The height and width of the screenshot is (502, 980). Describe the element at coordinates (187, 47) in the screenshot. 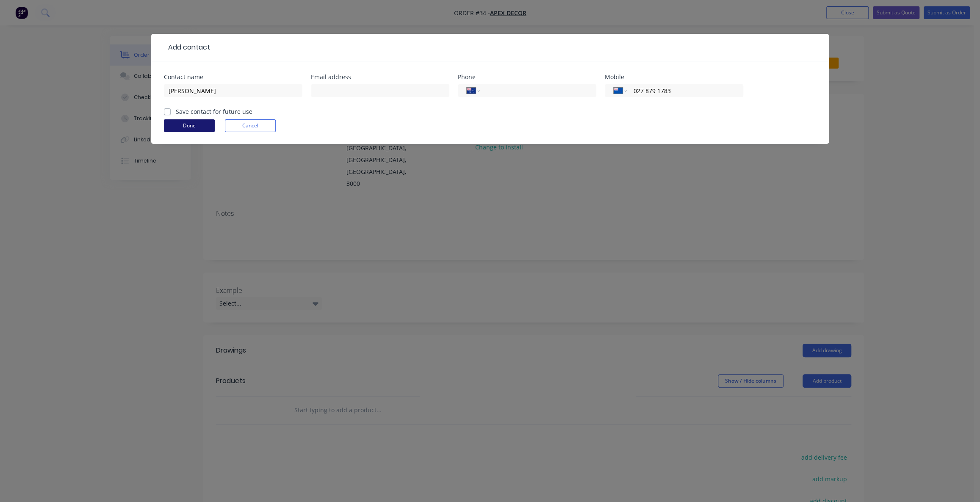

I see `div: Add contact` at that location.